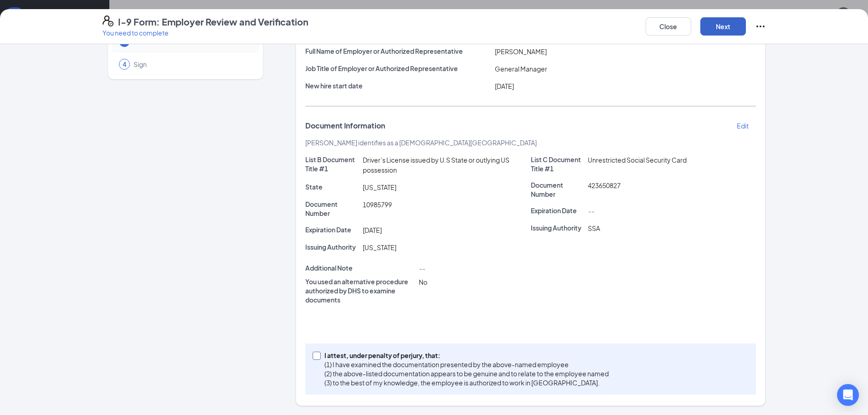 This screenshot has width=868, height=415. What do you see at coordinates (398, 68) in the screenshot?
I see `p: Job Title of Employer or Authorized Representative` at bounding box center [398, 68].